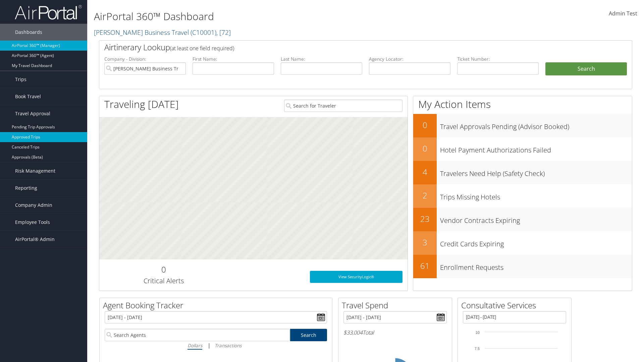 The height and width of the screenshot is (362, 644). What do you see at coordinates (48, 12) in the screenshot?
I see `img: airportal-logo.png` at bounding box center [48, 12].